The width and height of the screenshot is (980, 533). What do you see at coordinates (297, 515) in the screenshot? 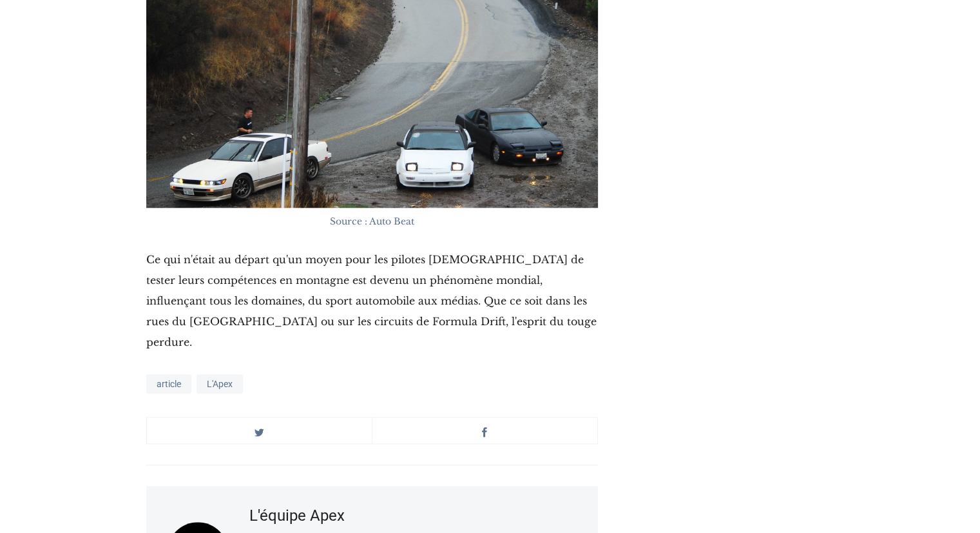
I see `font: L'équipe Apex` at bounding box center [297, 515].